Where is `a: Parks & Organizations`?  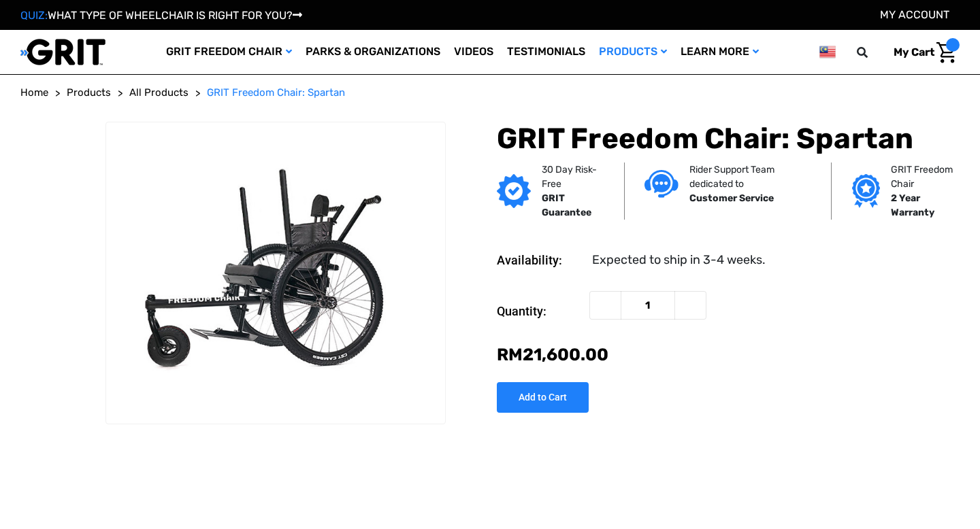 a: Parks & Organizations is located at coordinates (373, 51).